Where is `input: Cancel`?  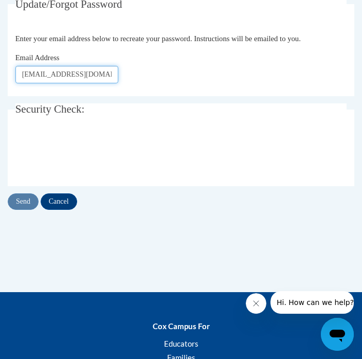 input: Cancel is located at coordinates (59, 202).